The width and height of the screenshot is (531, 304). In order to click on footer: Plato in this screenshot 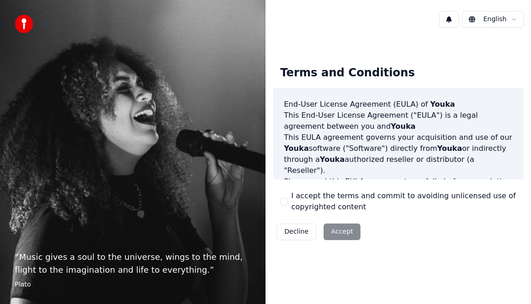, I will do `click(133, 285)`.